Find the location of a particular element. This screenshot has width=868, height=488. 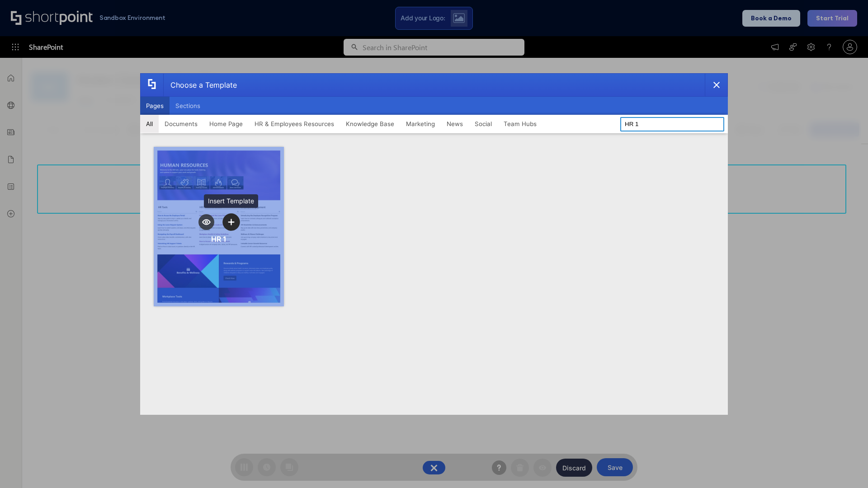

div: HR 1 is located at coordinates (219, 239).